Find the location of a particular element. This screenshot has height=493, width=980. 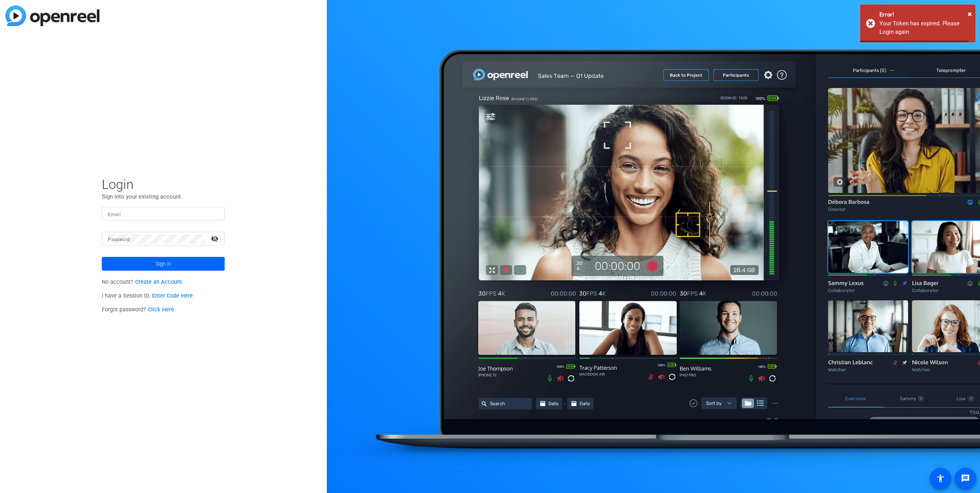

button: Close is located at coordinates (969, 14).